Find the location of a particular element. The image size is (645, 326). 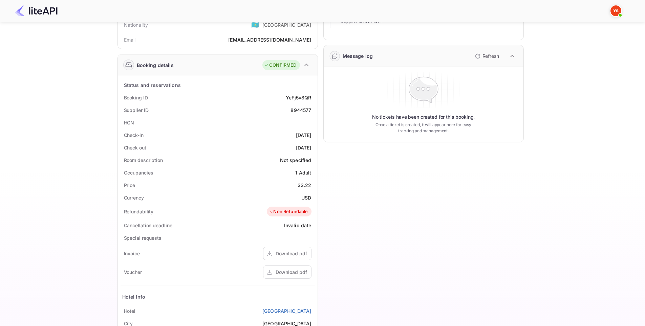

div: Nationality is located at coordinates (136, 25).